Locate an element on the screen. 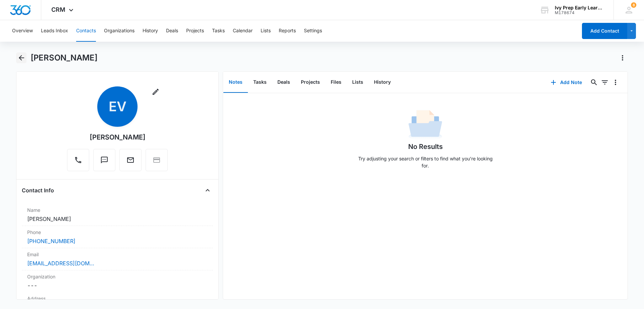  img: No Data is located at coordinates (426, 125).